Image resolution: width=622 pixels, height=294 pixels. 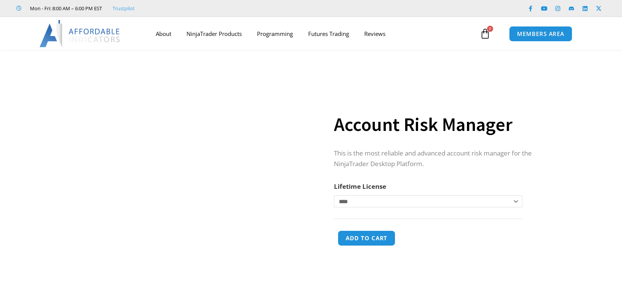 What do you see at coordinates (163, 34) in the screenshot?
I see `a: About` at bounding box center [163, 34].